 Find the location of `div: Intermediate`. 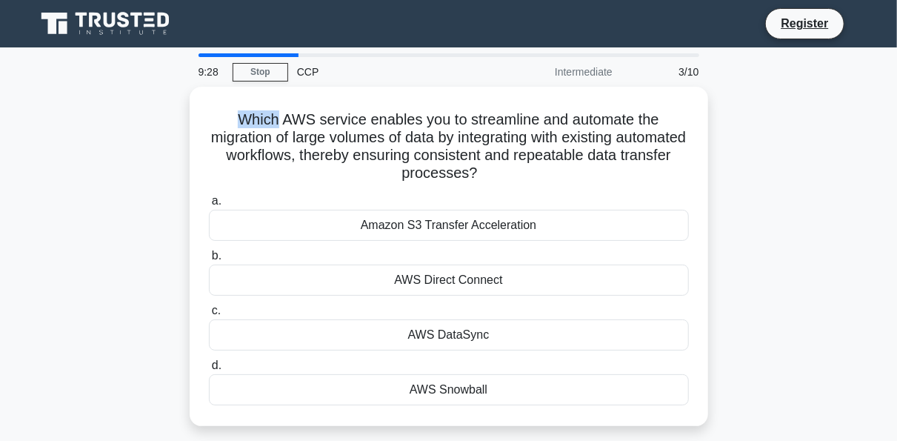

div: Intermediate is located at coordinates (556, 72).